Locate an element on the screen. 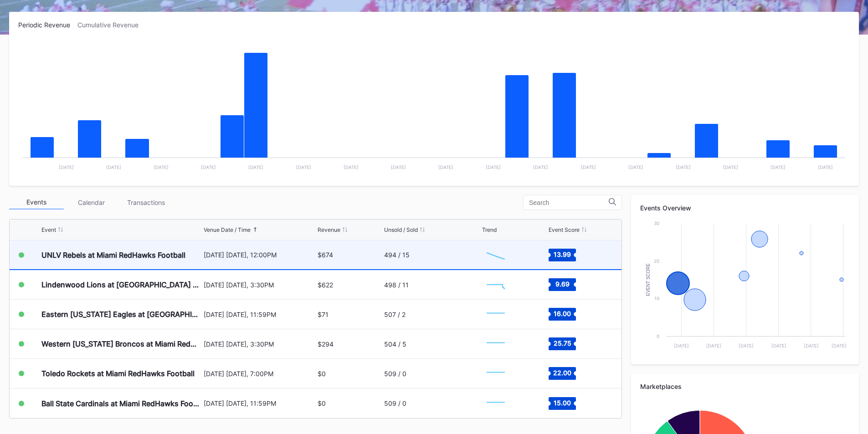 The width and height of the screenshot is (868, 434). div: Calendar is located at coordinates (91, 202).